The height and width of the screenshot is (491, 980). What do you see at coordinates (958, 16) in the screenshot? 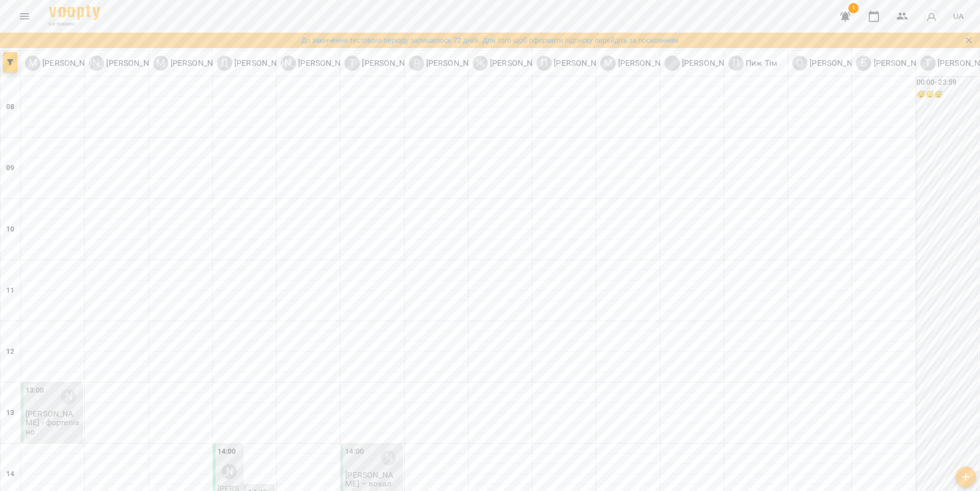
I see `button: UA` at bounding box center [958, 16].